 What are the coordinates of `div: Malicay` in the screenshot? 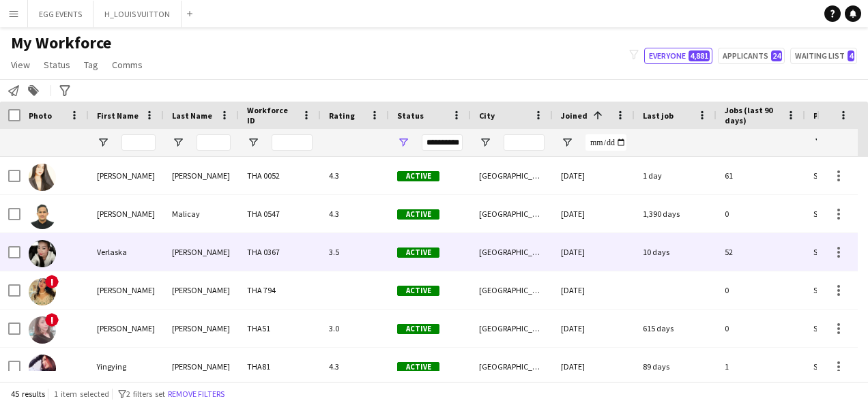 It's located at (201, 213).